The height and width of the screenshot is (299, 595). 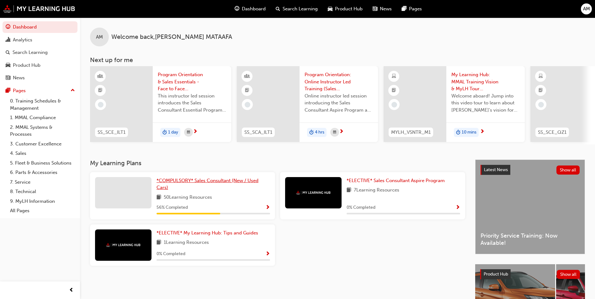 What do you see at coordinates (412, 9) in the screenshot?
I see `a: pages-iconPages` at bounding box center [412, 9].